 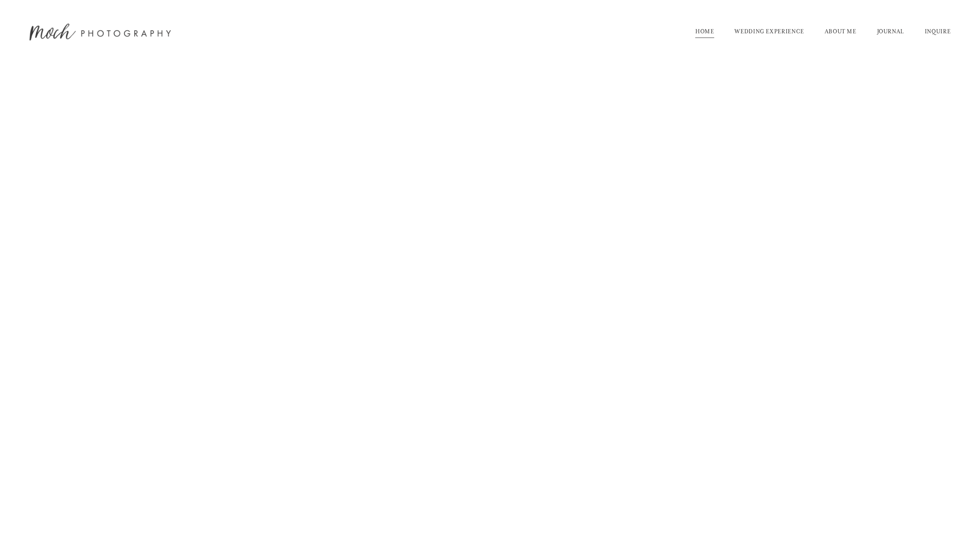 What do you see at coordinates (769, 32) in the screenshot?
I see `a: WEDDING EXPERIENCE` at bounding box center [769, 32].